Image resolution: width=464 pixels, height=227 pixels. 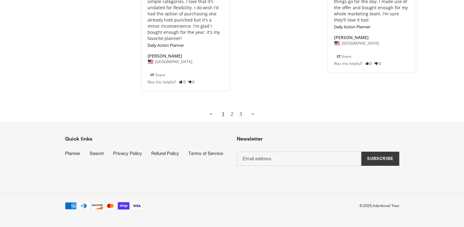 I want to click on a: Refund Policy, so click(x=165, y=153).